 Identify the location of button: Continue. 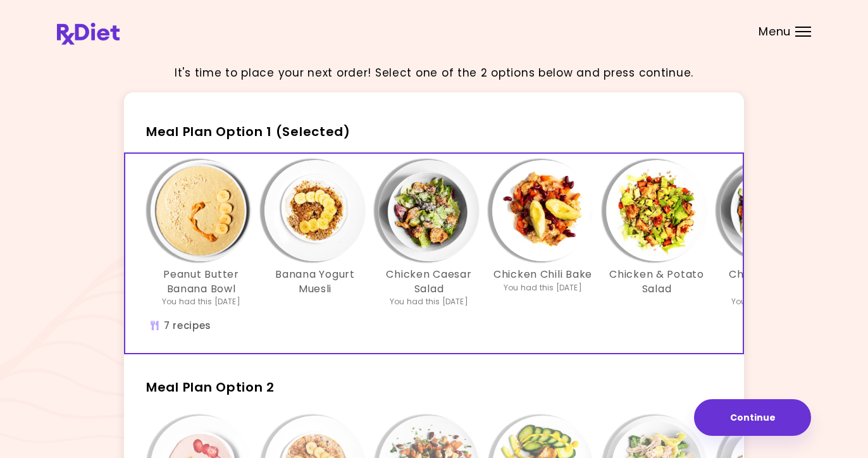
(752, 418).